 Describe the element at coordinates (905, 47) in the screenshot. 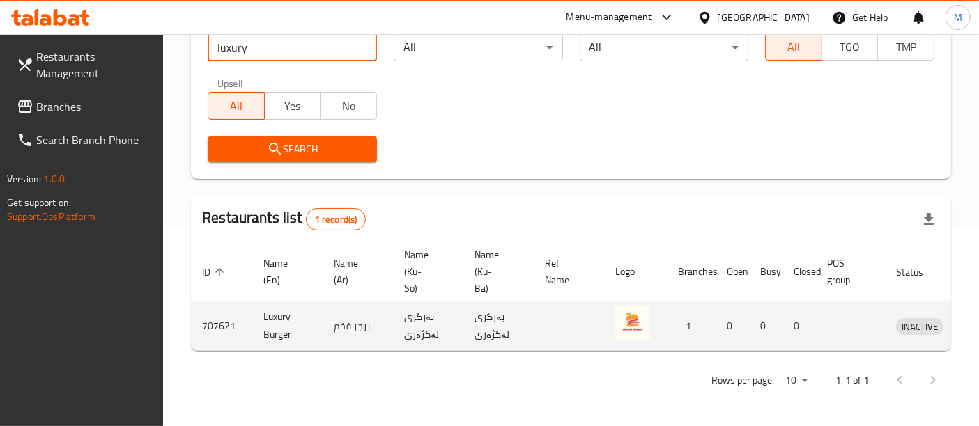

I see `button: TMP` at that location.